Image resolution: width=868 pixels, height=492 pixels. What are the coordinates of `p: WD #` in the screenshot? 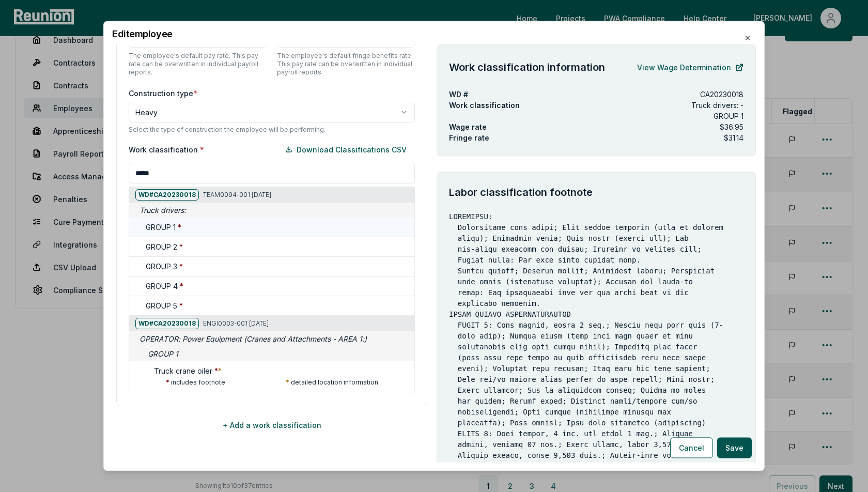 It's located at (459, 94).